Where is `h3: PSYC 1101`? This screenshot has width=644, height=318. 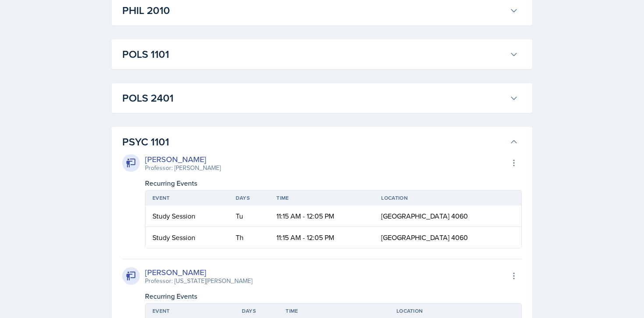
h3: PSYC 1101 is located at coordinates (314, 142).